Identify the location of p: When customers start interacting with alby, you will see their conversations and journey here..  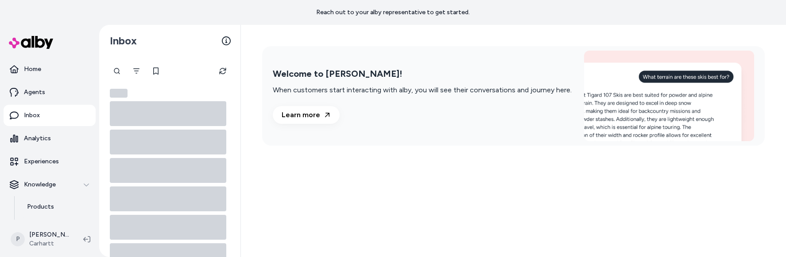
(422, 90).